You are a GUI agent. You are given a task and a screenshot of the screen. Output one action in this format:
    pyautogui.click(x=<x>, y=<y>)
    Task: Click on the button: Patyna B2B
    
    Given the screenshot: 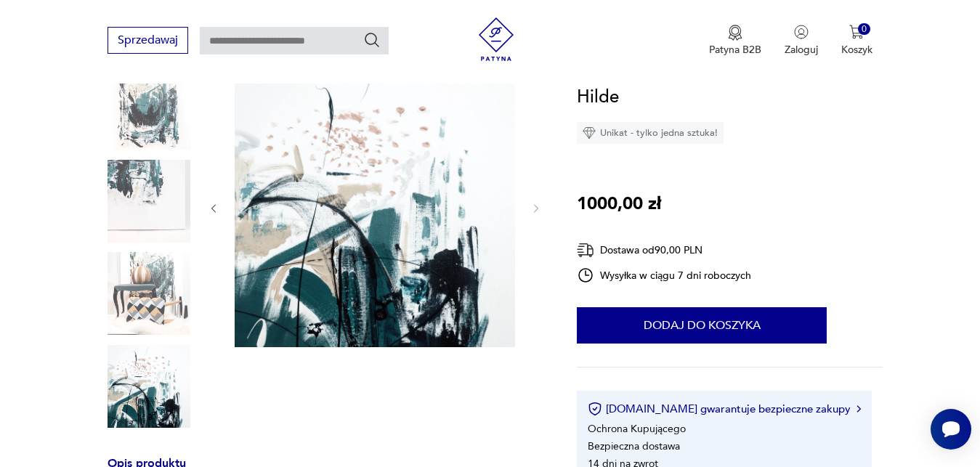 What is the action you would take?
    pyautogui.click(x=735, y=41)
    